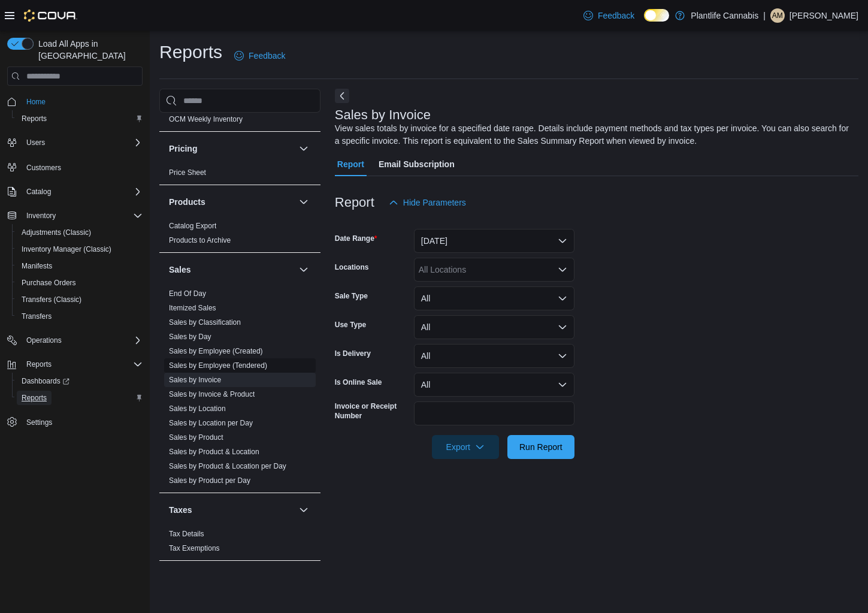  What do you see at coordinates (195, 379) in the screenshot?
I see `span: Sales by Invoice` at bounding box center [195, 379].